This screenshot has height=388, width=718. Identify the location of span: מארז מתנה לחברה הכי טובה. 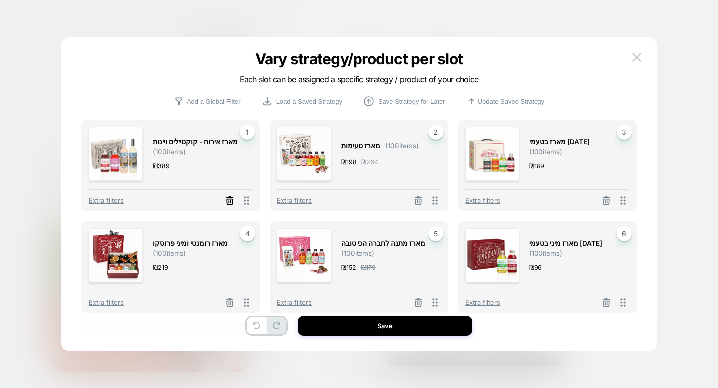
(383, 243).